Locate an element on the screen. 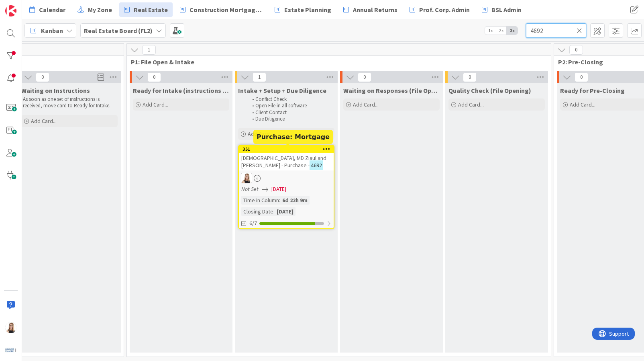 The width and height of the screenshot is (644, 361). span: Waiting on Instructions is located at coordinates (56, 90).